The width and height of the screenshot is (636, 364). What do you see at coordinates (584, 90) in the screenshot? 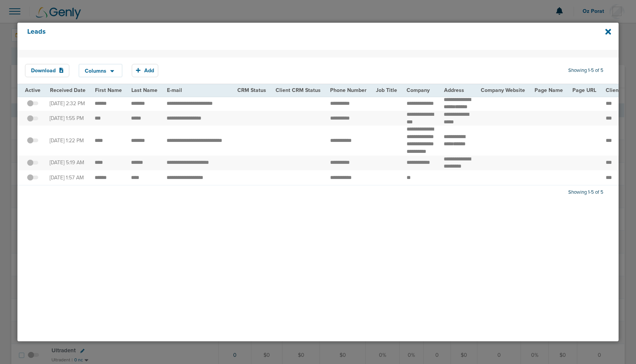
I see `span: Page URL` at bounding box center [584, 90].